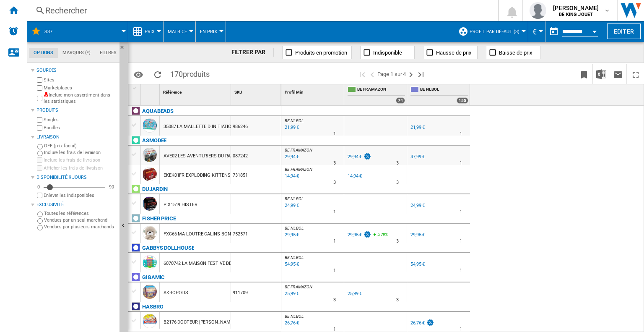  What do you see at coordinates (180, 205) in the screenshot?
I see `div: PIX1519 HISTER` at bounding box center [180, 205].